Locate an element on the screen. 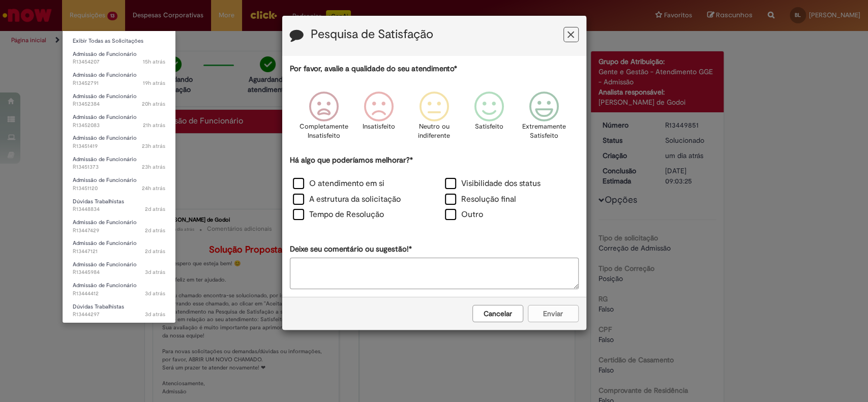  span: 20h atrás is located at coordinates (154, 104).